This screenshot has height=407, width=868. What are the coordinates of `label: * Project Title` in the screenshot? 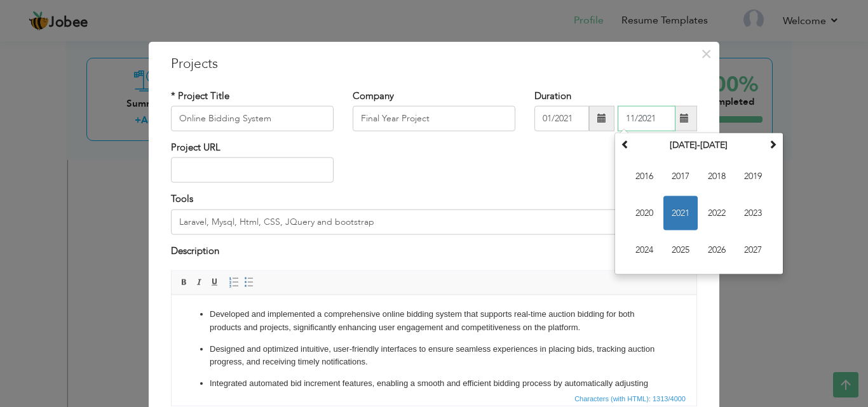 It's located at (200, 96).